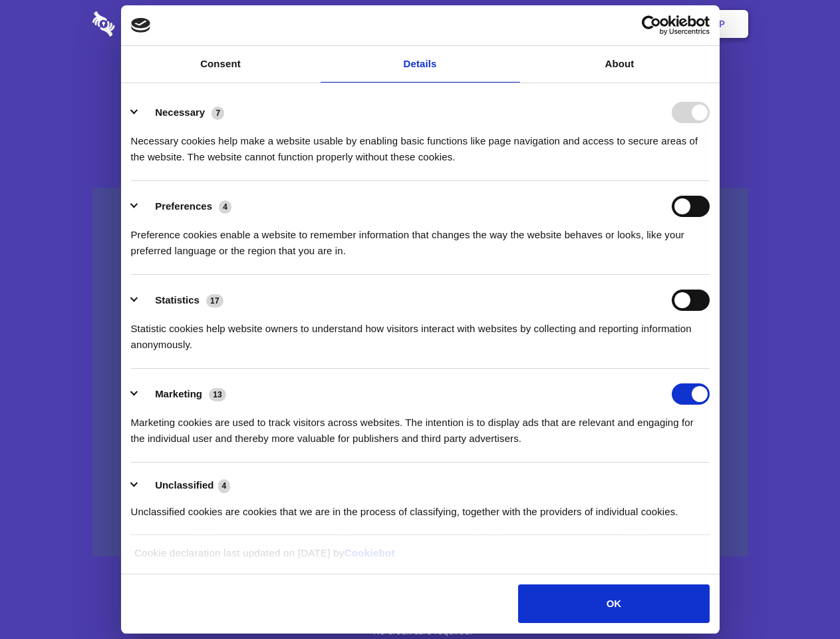  Describe the element at coordinates (420, 143) in the screenshot. I see `h4: Auto-redaction of sensitive data, encrypted data sharing and self-destructing private chats. Shar...` at that location.